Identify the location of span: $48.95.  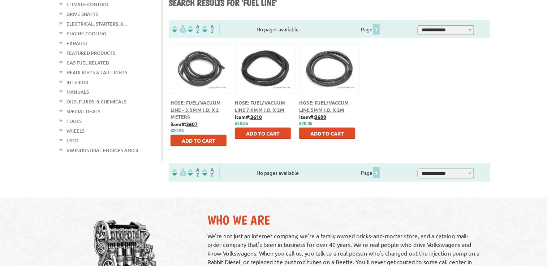
(241, 124).